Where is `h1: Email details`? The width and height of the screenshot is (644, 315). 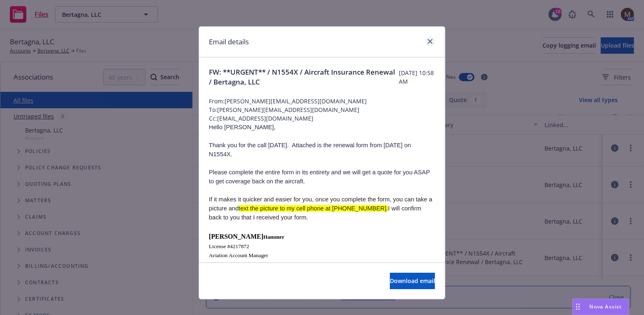 h1: Email details is located at coordinates (228, 42).